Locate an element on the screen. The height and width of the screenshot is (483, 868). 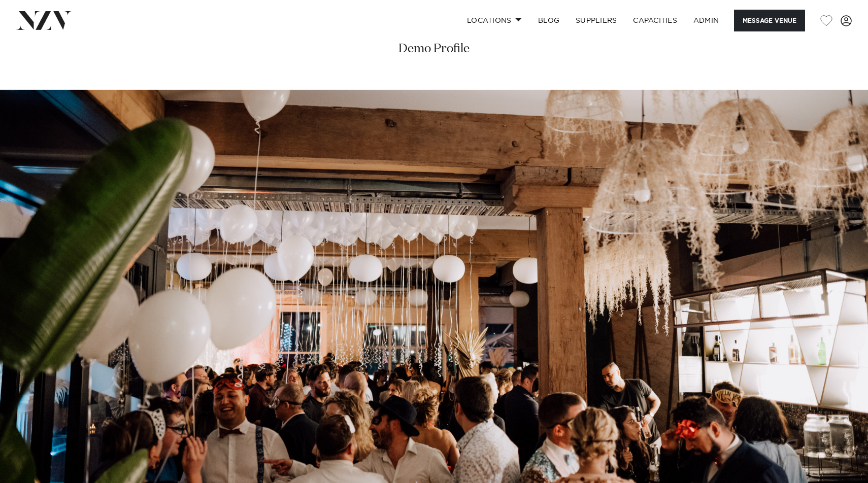
button: Message Venue is located at coordinates (769, 20).